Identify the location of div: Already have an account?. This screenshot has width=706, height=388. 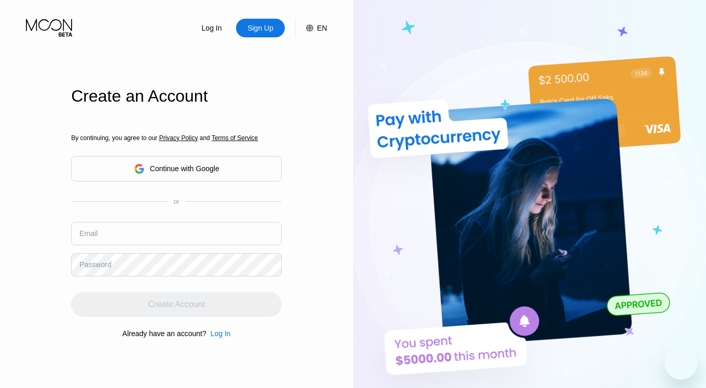
(164, 334).